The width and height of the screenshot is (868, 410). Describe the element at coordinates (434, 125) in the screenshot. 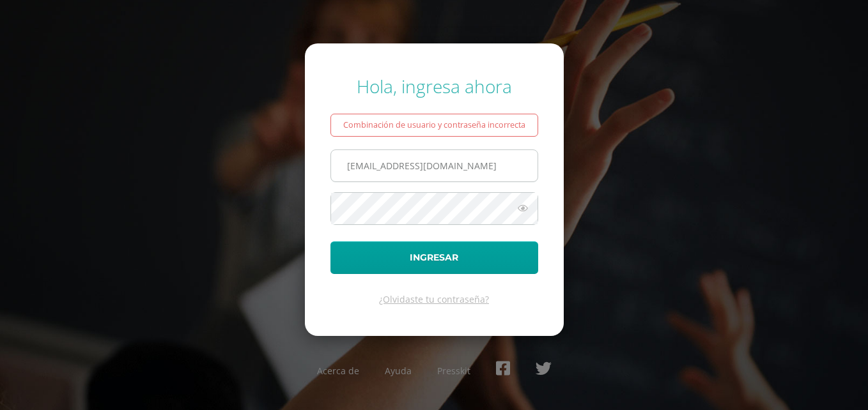

I see `div: Combinación de usuario y contraseña incorrecta` at that location.